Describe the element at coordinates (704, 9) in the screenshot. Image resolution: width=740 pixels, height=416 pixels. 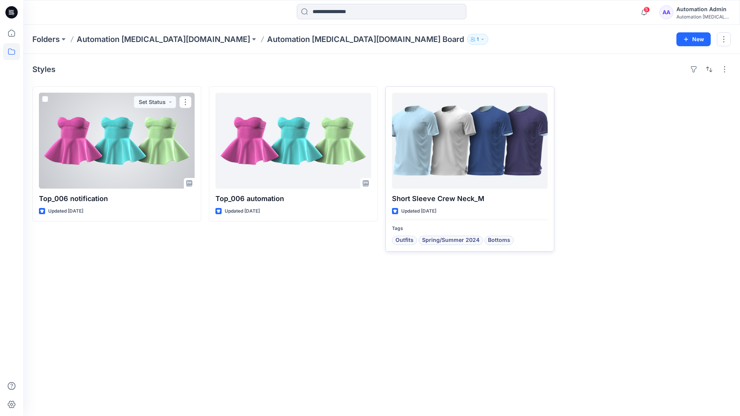
I see `div: Automation Admin` at that location.